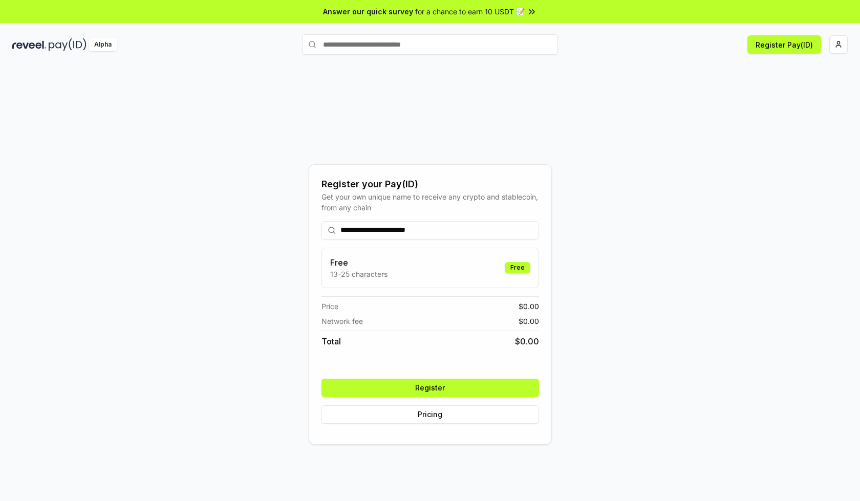 The height and width of the screenshot is (501, 860). I want to click on h3: Free, so click(359, 263).